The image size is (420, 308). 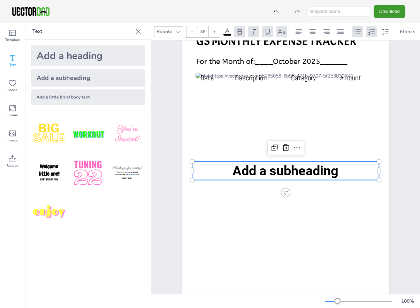 I want to click on img: BBMXfK6.png, so click(x=127, y=134).